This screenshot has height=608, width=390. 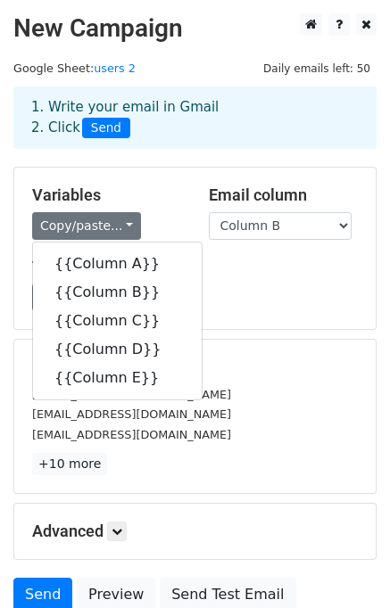 What do you see at coordinates (107, 195) in the screenshot?
I see `h5: Variables` at bounding box center [107, 195].